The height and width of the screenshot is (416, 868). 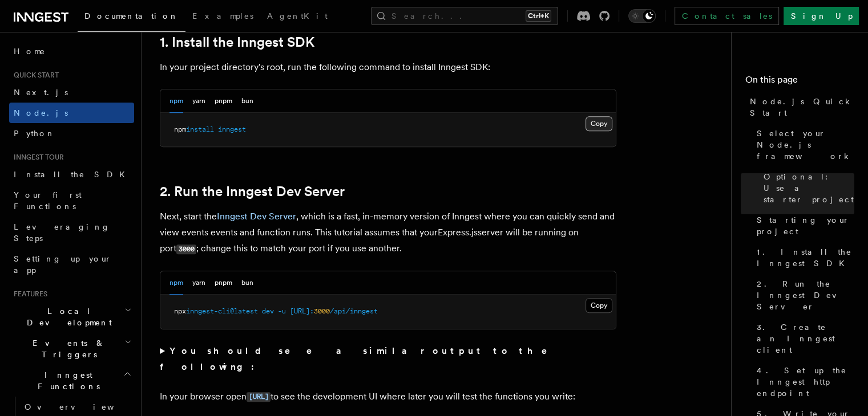 What do you see at coordinates (805, 295) in the screenshot?
I see `span: 2. Run the Inngest Dev Server` at bounding box center [805, 295].